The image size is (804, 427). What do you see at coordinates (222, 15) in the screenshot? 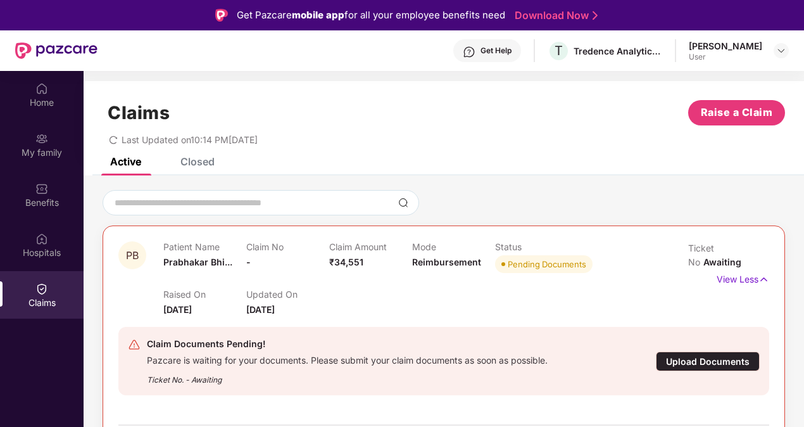
I see `img: Logo` at bounding box center [222, 15].